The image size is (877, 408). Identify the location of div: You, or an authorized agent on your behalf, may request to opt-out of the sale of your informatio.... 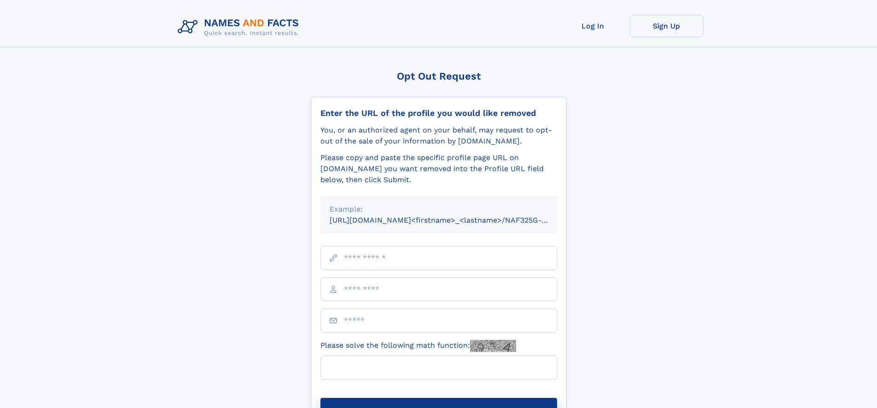
(439, 136).